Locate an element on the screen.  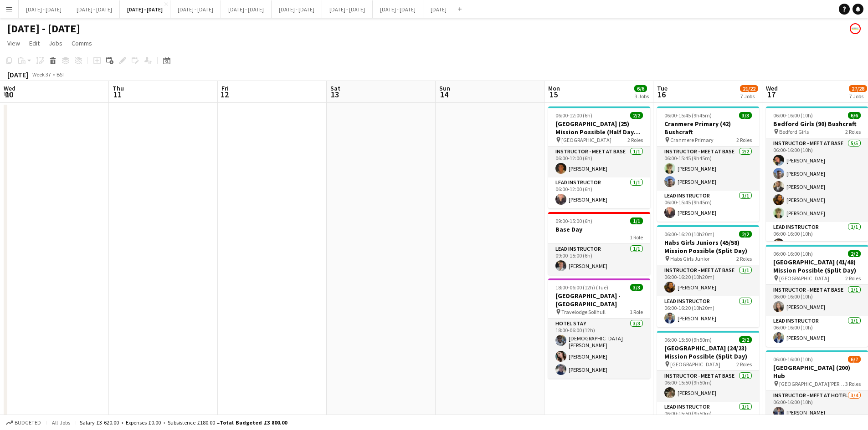
span: Jobs is located at coordinates (55, 43).